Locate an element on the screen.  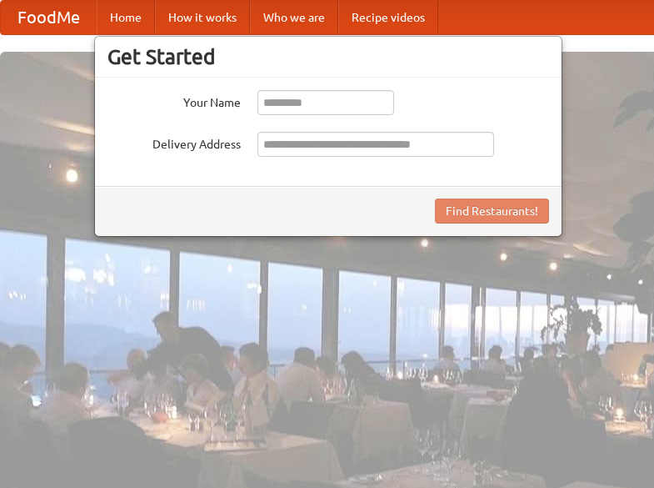
a: How it works is located at coordinates (203, 18).